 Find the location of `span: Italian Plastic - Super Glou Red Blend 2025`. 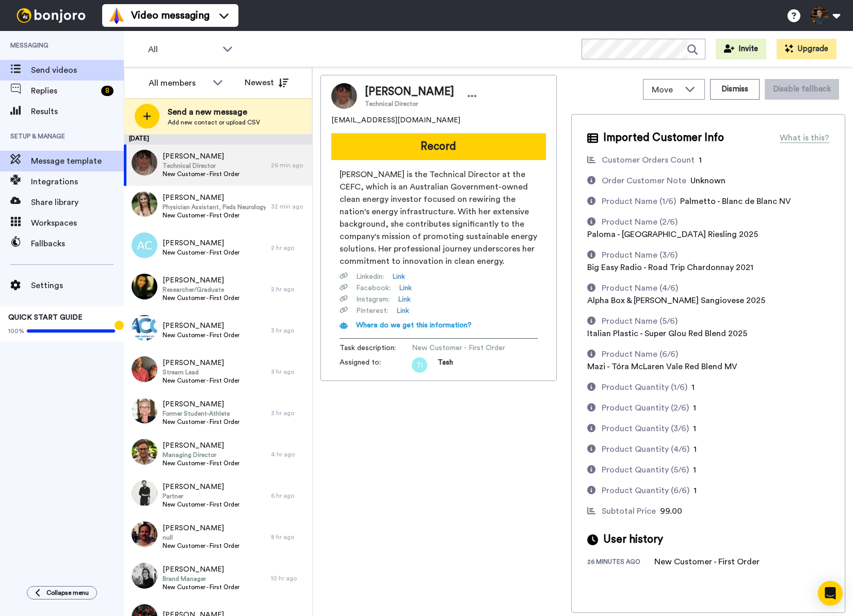

span: Italian Plastic - Super Glou Red Blend 2025 is located at coordinates (667, 333).